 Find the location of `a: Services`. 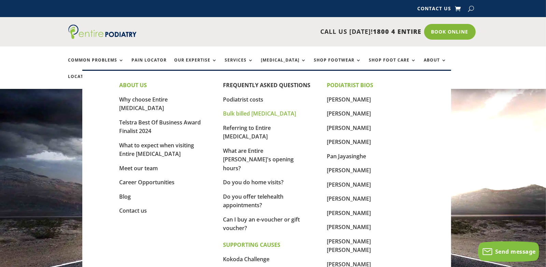

a: Services is located at coordinates (239, 65).